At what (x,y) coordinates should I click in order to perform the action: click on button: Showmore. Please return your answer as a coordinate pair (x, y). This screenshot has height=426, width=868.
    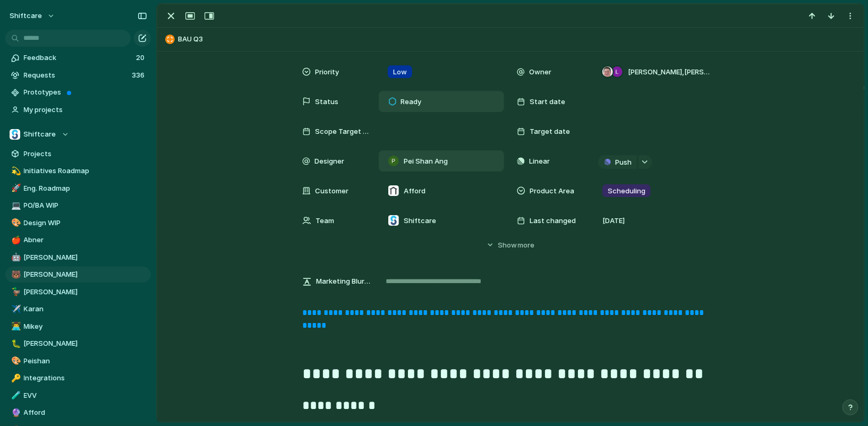
    Looking at the image, I should click on (511, 245).